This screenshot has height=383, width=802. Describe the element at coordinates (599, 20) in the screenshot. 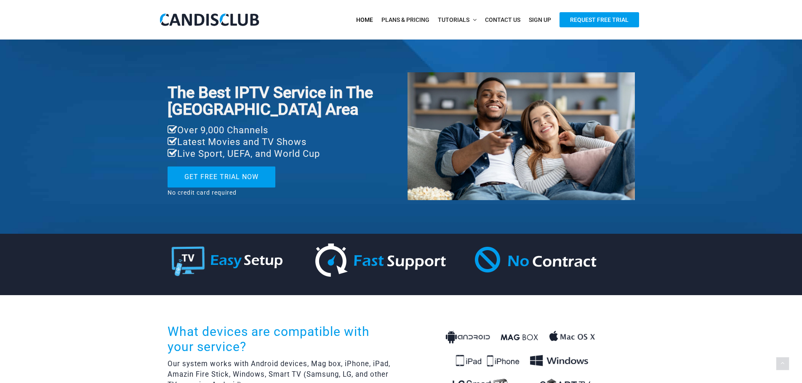

I see `a: Request Free Trial` at that location.